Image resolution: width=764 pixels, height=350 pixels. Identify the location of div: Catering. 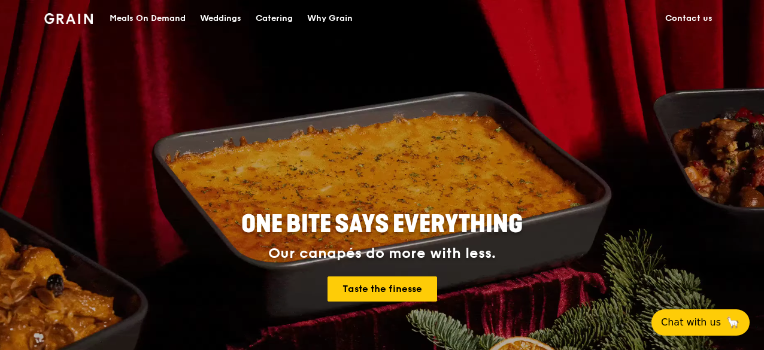
(274, 19).